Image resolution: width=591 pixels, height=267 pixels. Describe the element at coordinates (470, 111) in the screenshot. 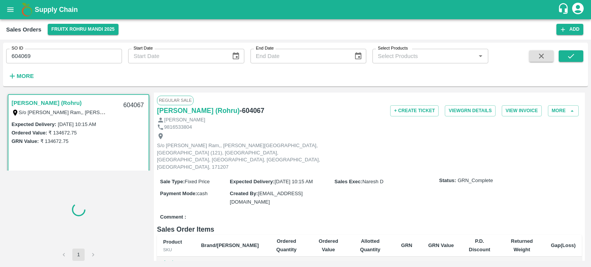

I see `button: ViewGRN Details` at that location.